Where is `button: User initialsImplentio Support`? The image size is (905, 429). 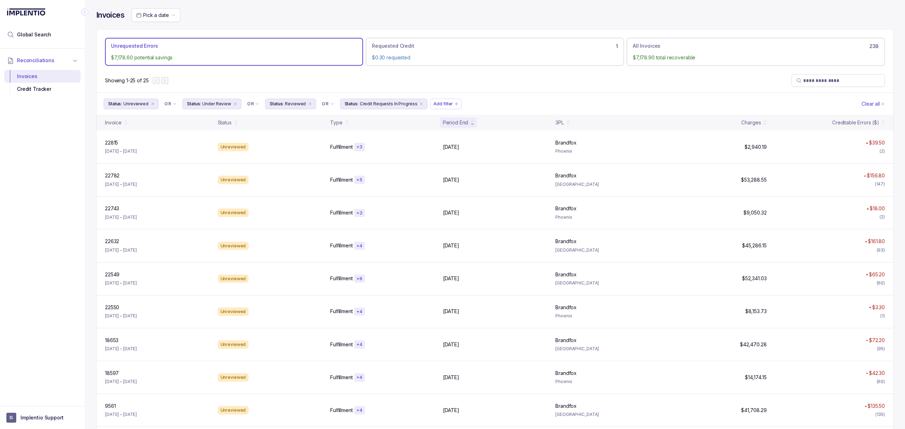 button: User initialsImplentio Support is located at coordinates (42, 418).